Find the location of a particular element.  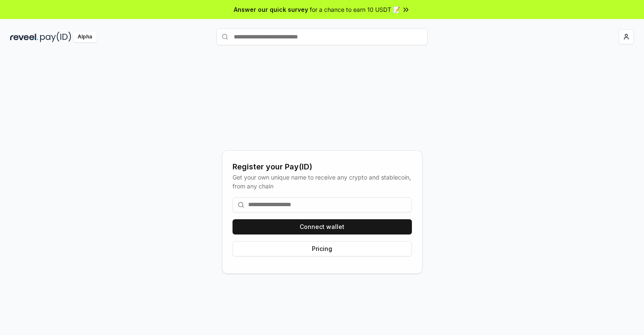

button: Pricing is located at coordinates (322, 249).